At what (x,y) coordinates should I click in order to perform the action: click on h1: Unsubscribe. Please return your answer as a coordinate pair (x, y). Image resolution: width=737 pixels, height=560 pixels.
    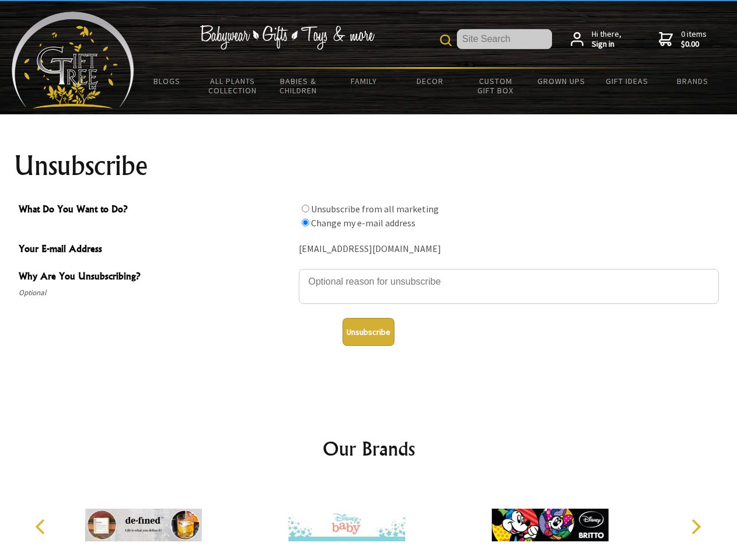
    Looking at the image, I should click on (369, 166).